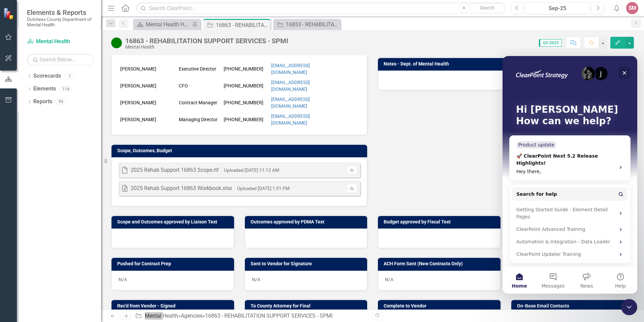 The height and width of the screenshot is (322, 644). What do you see at coordinates (175, 170) in the screenshot?
I see `div: 2025 Rehab Support 16863 Scope.rtf` at bounding box center [175, 170].